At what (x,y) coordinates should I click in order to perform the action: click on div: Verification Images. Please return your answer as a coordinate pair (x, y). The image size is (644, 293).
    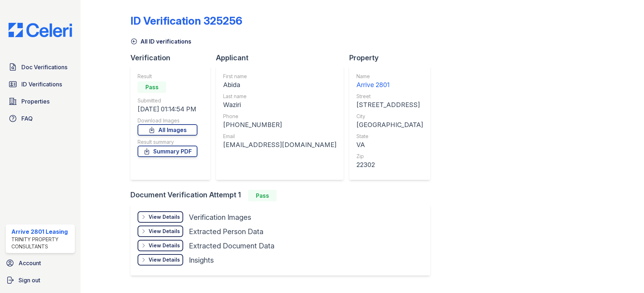
    Looking at the image, I should click on (220, 217).